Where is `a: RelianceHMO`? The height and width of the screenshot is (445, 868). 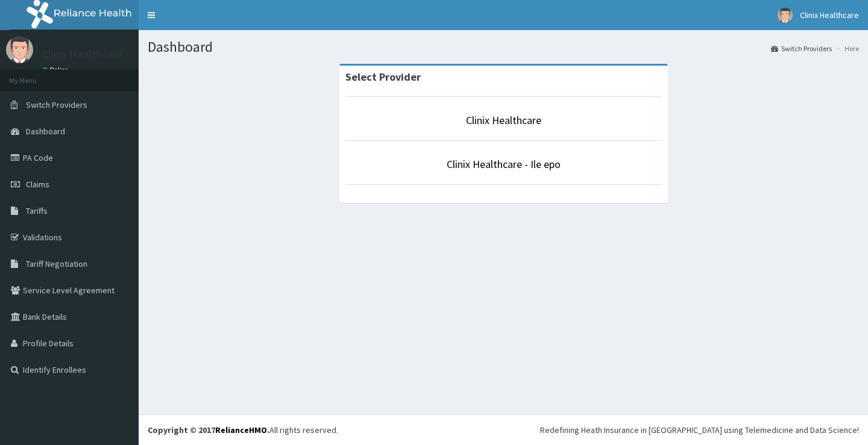 a: RelianceHMO is located at coordinates (241, 430).